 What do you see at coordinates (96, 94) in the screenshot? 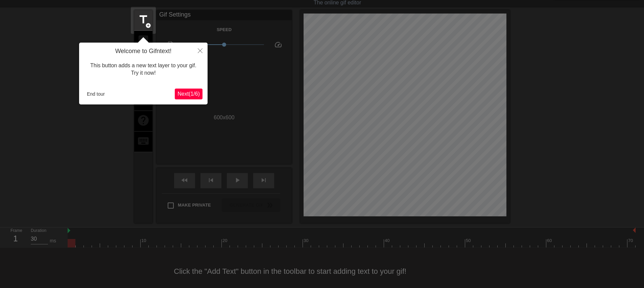
I see `button: End tour` at bounding box center [96, 94].